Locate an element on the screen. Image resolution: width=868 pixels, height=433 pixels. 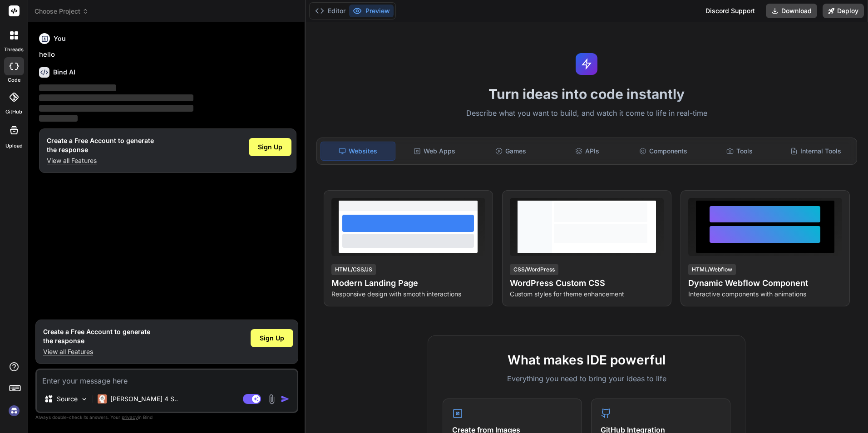
img: Claude 4 Sonnet is located at coordinates (102, 399).